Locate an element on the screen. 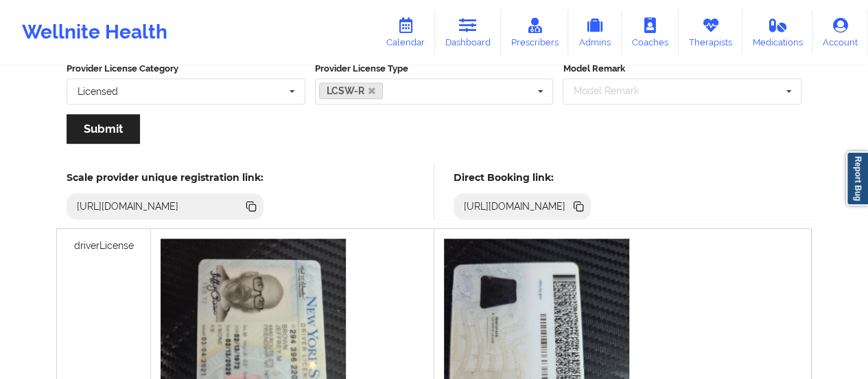  div: Licensed is located at coordinates (98, 91).